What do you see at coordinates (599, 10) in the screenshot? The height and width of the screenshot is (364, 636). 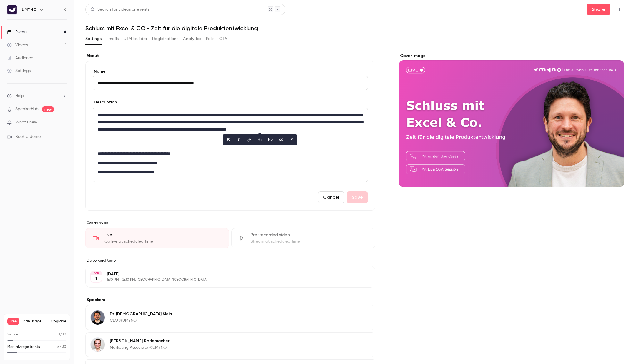 I see `button: Share` at bounding box center [599, 10].